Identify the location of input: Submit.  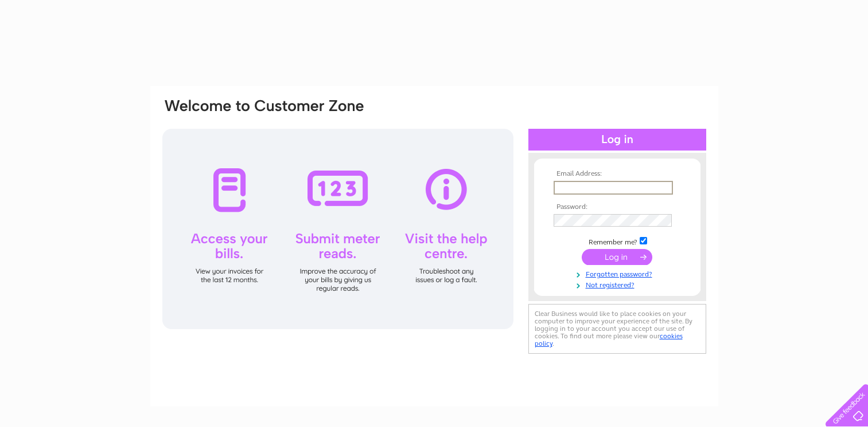
(616, 257).